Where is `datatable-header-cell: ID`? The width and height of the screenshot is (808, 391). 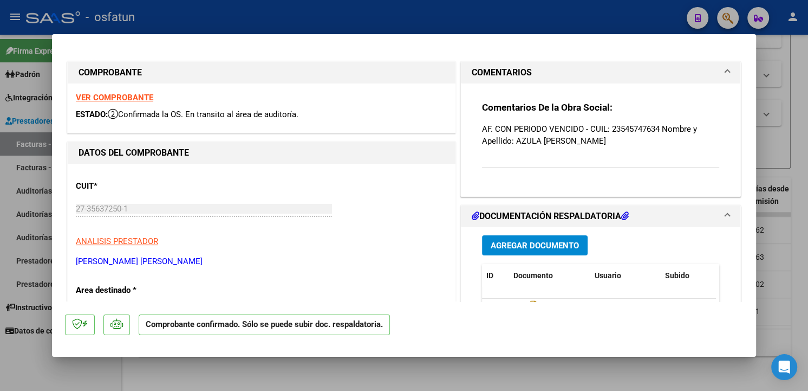
datatable-header-cell: ID is located at coordinates (496, 275).